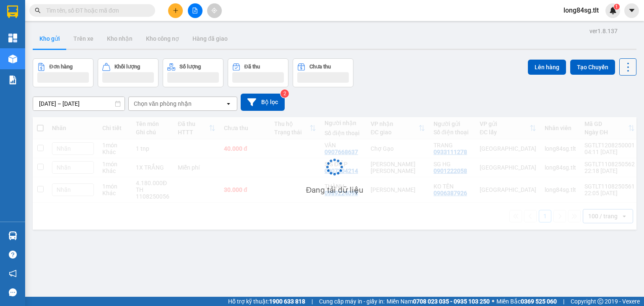  What do you see at coordinates (13, 38) in the screenshot?
I see `img: dashboard-icon` at bounding box center [13, 38].